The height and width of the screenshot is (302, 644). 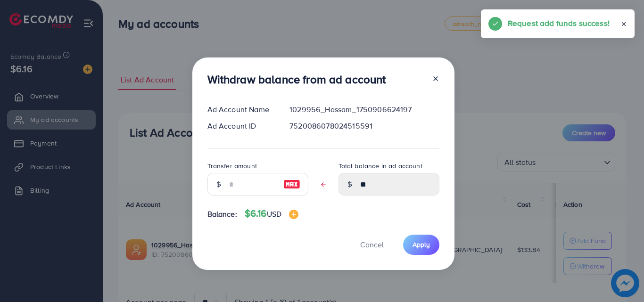 What do you see at coordinates (364, 109) in the screenshot?
I see `div: 1029956_Hassam_1750906624197` at bounding box center [364, 109].